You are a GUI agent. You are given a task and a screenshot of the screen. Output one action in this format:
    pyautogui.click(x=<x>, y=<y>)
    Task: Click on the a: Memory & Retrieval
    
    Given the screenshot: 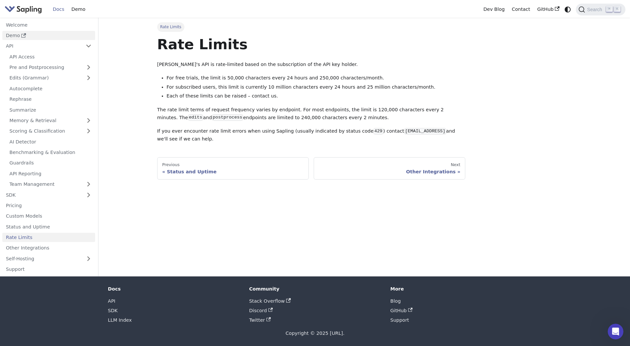 What is the action you would take?
    pyautogui.click(x=51, y=120)
    